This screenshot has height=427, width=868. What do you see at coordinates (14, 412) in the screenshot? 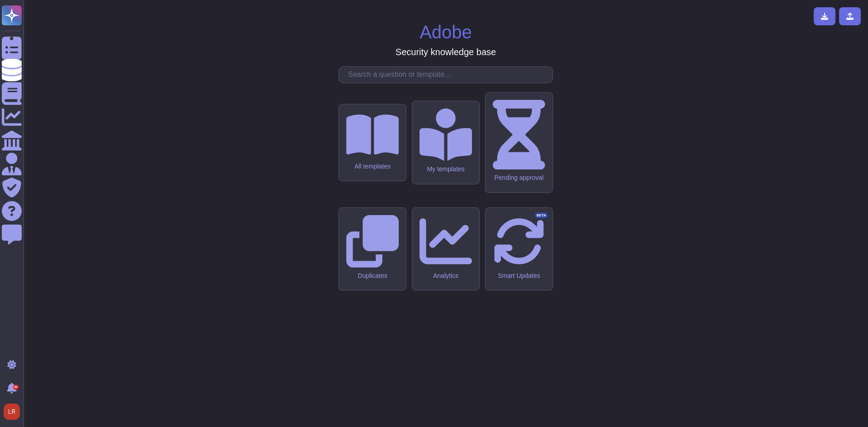
I see `button: user` at bounding box center [14, 412].